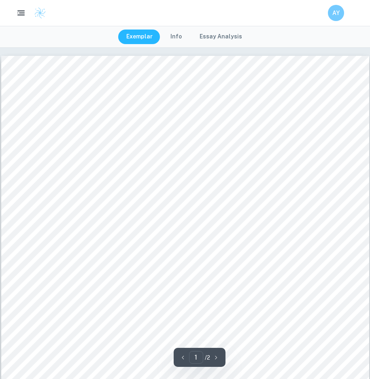 Image resolution: width=370 pixels, height=379 pixels. I want to click on h6: AY, so click(336, 13).